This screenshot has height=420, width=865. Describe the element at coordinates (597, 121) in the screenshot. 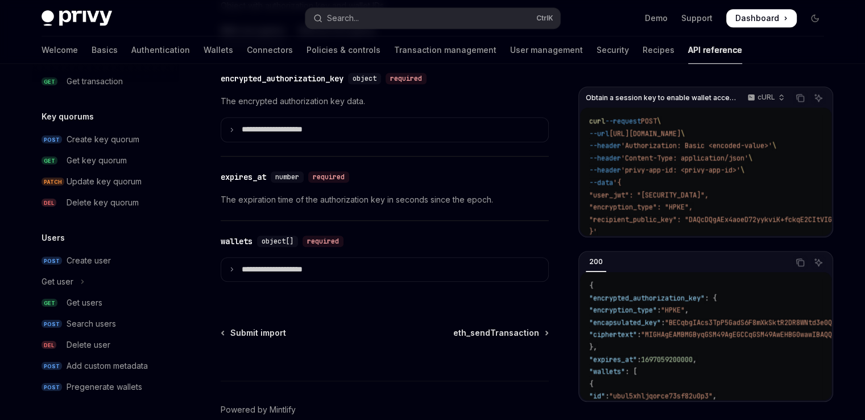

I see `span: curl` at that location.